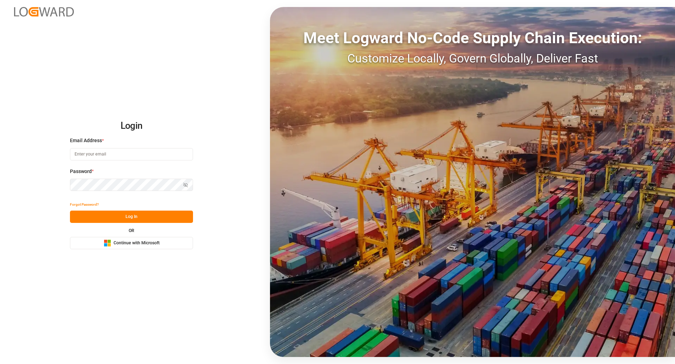 Image resolution: width=675 pixels, height=364 pixels. Describe the element at coordinates (472, 58) in the screenshot. I see `div: Customize Locally, Govern Globally, Deliver Fast` at that location.